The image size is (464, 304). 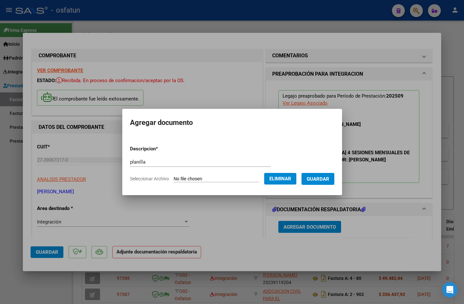 What do you see at coordinates (318, 179) in the screenshot?
I see `span: Guardar` at bounding box center [318, 179].